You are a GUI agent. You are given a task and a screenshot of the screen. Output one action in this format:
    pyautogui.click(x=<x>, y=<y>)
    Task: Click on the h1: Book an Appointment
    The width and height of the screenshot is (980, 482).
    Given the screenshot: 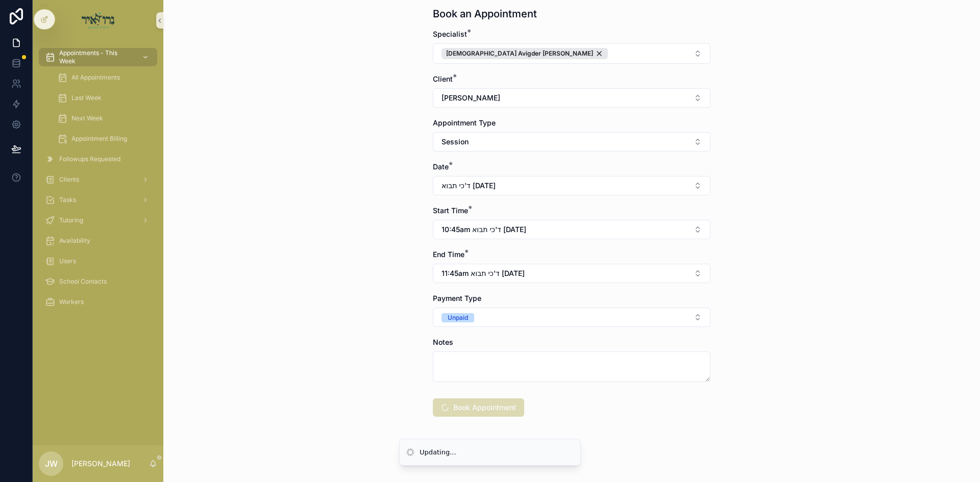 What is the action you would take?
    pyautogui.click(x=485, y=14)
    